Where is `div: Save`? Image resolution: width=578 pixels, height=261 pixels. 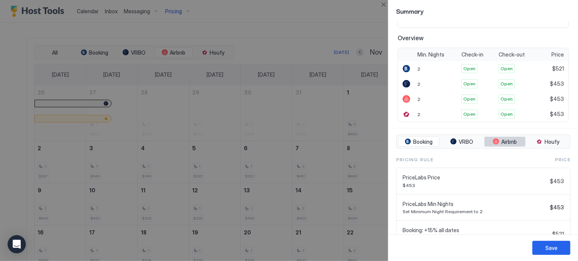 div: Save is located at coordinates (551, 248).